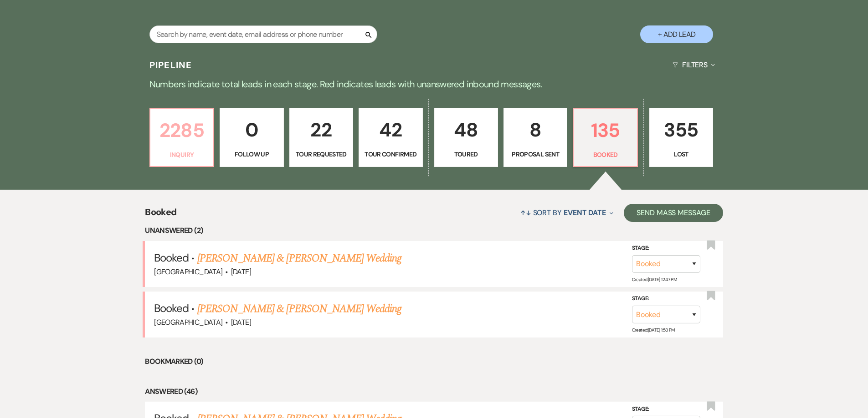 This screenshot has width=868, height=418. I want to click on a: 355Lost, so click(681, 138).